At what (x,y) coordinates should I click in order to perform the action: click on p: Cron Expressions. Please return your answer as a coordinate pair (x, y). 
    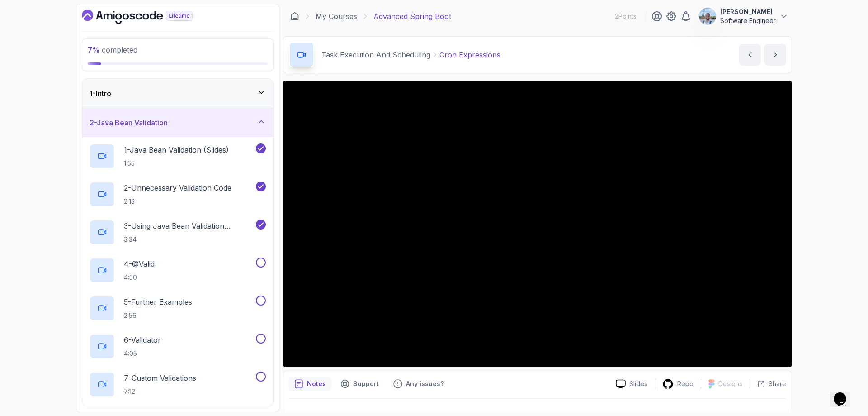
    Looking at the image, I should click on (470, 54).